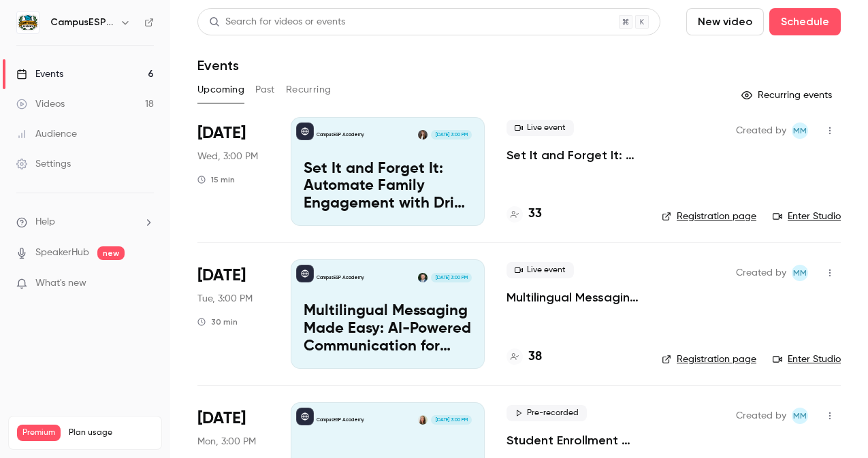 The height and width of the screenshot is (458, 868). What do you see at coordinates (725, 21) in the screenshot?
I see `button: New video` at bounding box center [725, 21].